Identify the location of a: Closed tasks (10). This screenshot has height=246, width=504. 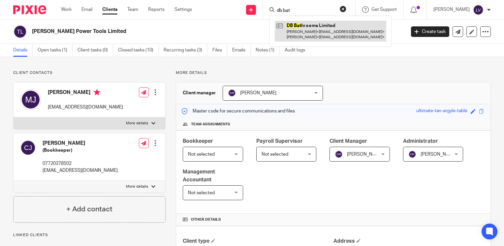
(138, 50).